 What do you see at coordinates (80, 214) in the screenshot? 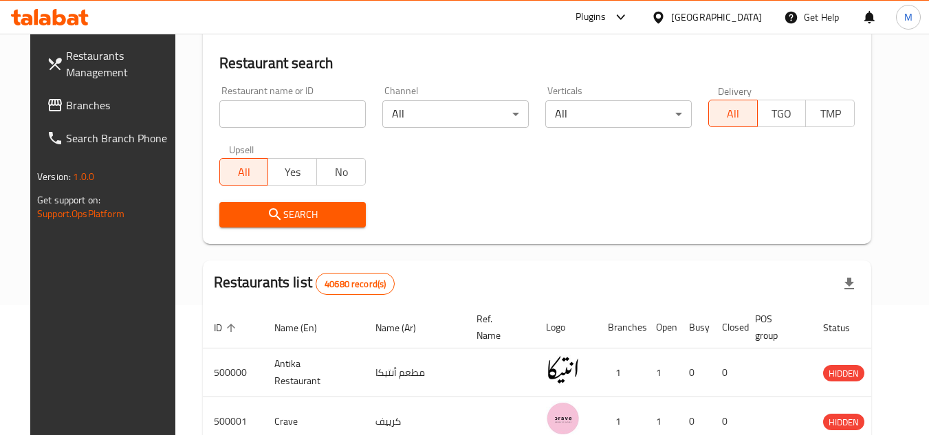
I see `a: Support.OpsPlatform` at bounding box center [80, 214].